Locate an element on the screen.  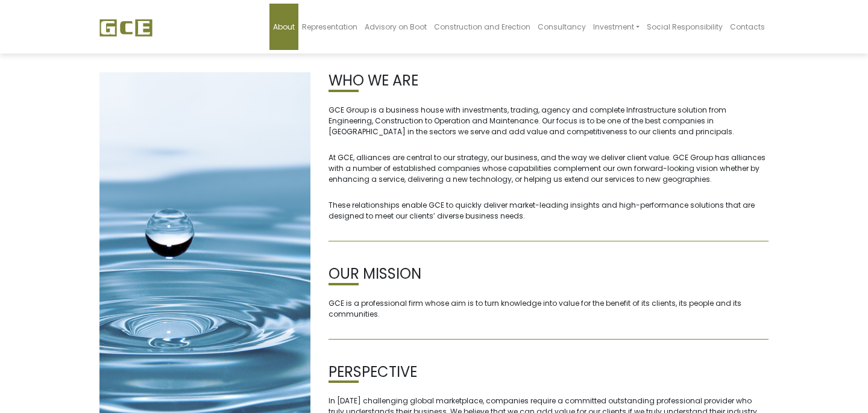
a: Representation is located at coordinates (329, 26).